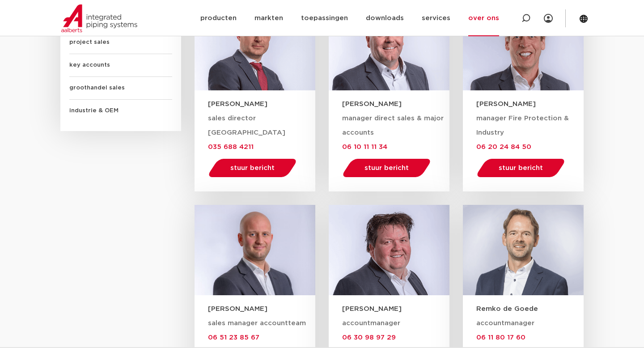 The width and height of the screenshot is (644, 348). Describe the element at coordinates (121, 111) in the screenshot. I see `span: industrie & OEM` at that location.